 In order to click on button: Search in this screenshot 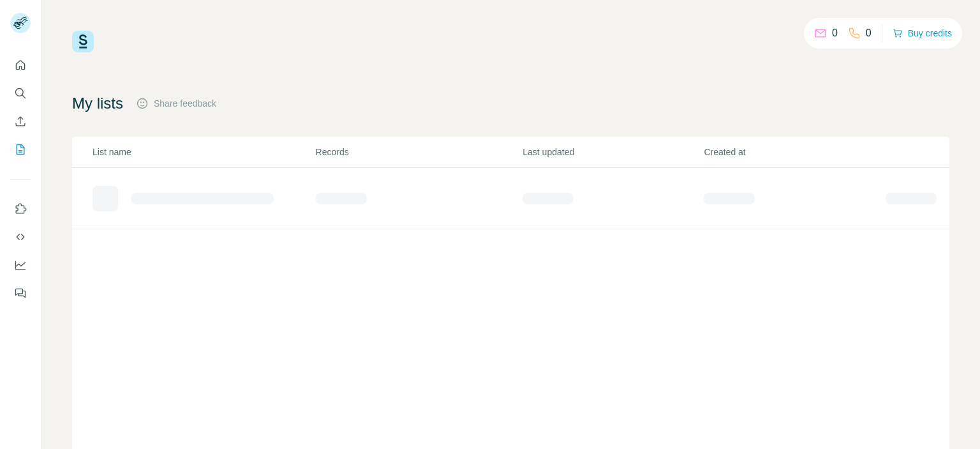, I will do `click(21, 93)`.